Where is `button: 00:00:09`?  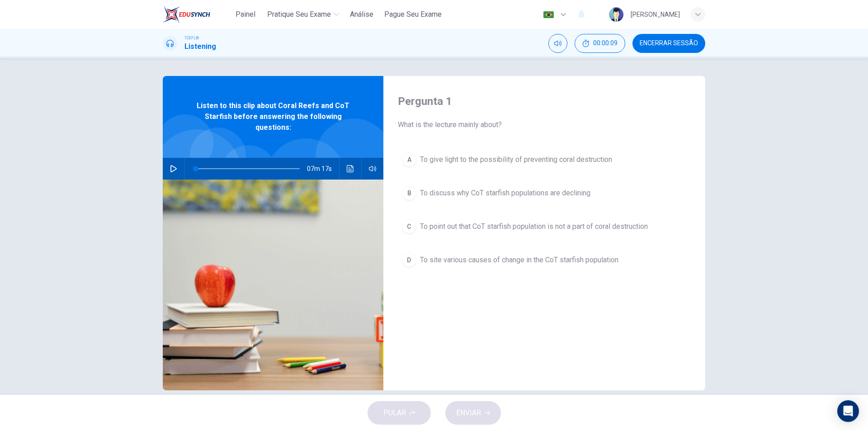
button: 00:00:09 is located at coordinates (600, 43).